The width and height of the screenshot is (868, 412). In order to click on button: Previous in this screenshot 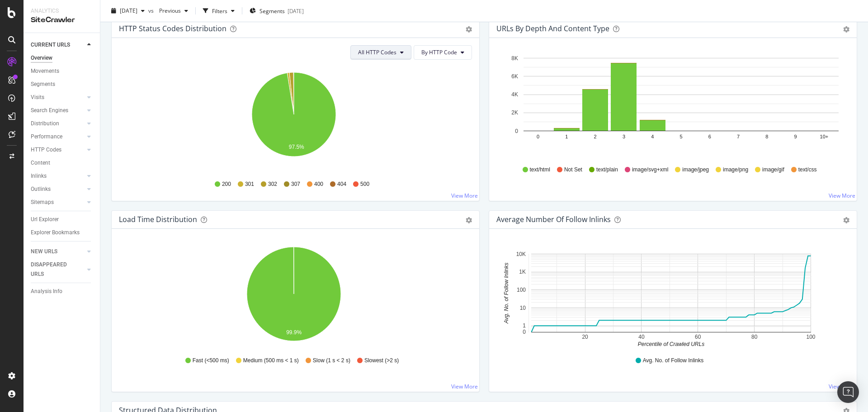, I will do `click(174, 11)`.